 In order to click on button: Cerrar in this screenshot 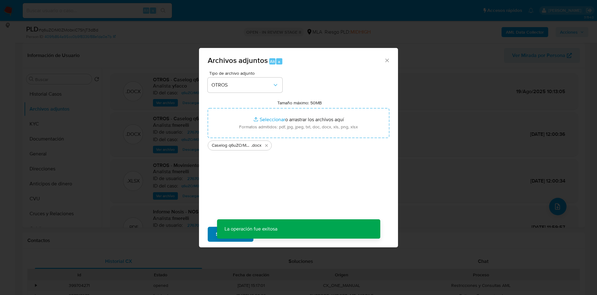, I will do `click(387, 60)`.